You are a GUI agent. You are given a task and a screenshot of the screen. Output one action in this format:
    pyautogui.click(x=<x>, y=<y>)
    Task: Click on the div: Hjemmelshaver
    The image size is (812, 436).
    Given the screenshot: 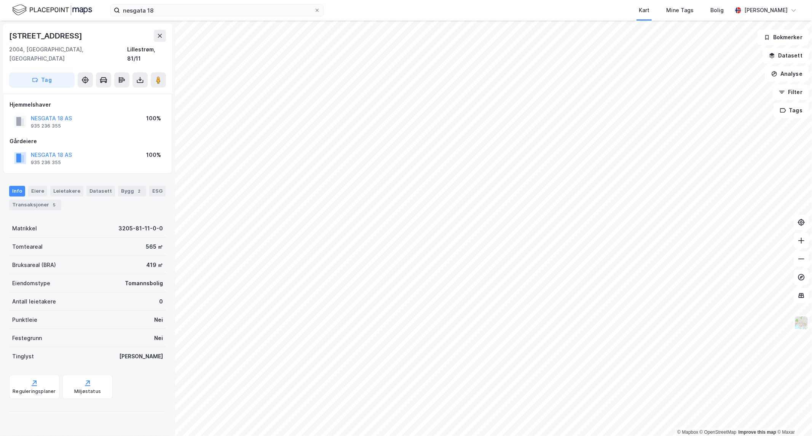 What is the action you would take?
    pyautogui.click(x=88, y=105)
    